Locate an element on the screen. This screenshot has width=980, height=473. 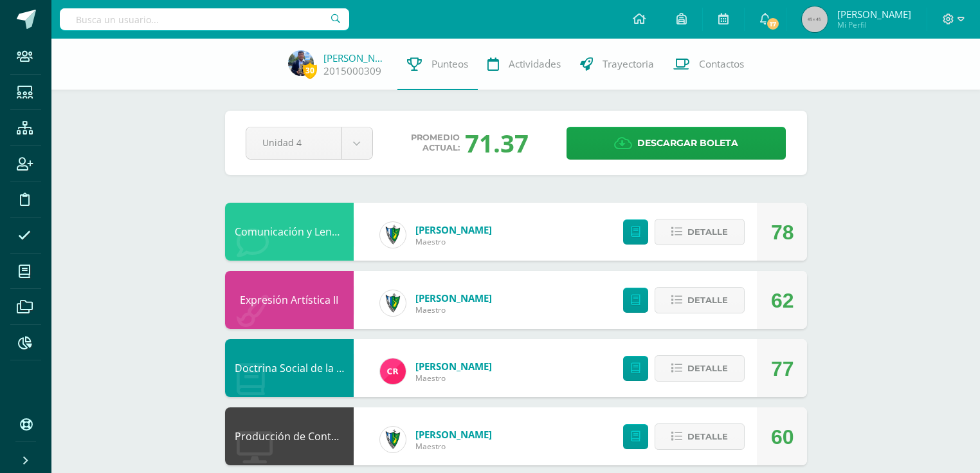
img: 45x45 is located at coordinates (815, 20).